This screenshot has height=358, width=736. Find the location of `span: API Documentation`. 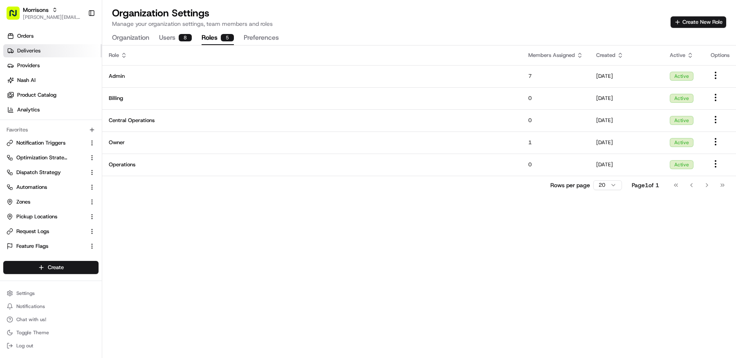

span: API Documentation is located at coordinates (104, 187).